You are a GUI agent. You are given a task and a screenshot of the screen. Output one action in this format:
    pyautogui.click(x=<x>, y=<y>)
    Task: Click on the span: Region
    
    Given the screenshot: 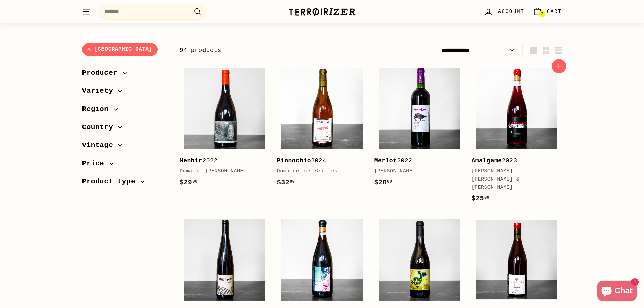 What is the action you would take?
    pyautogui.click(x=98, y=109)
    